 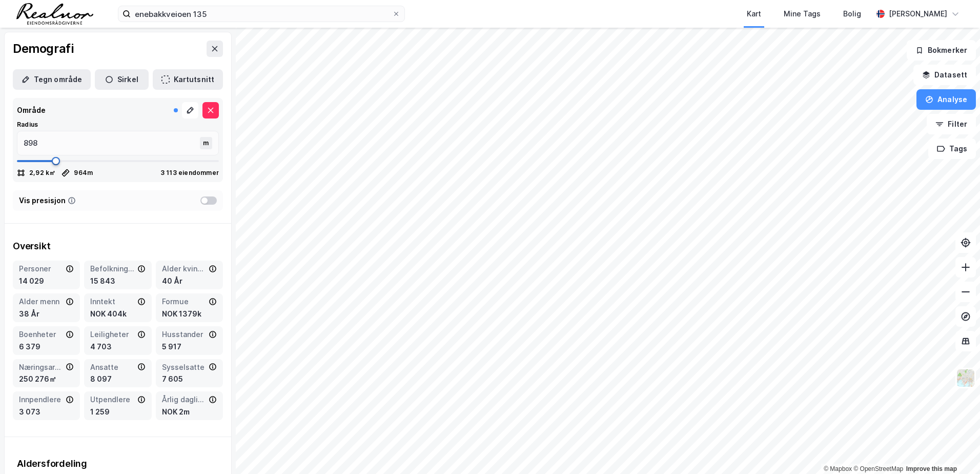 What do you see at coordinates (189, 346) in the screenshot?
I see `div: 5 917` at bounding box center [189, 346].